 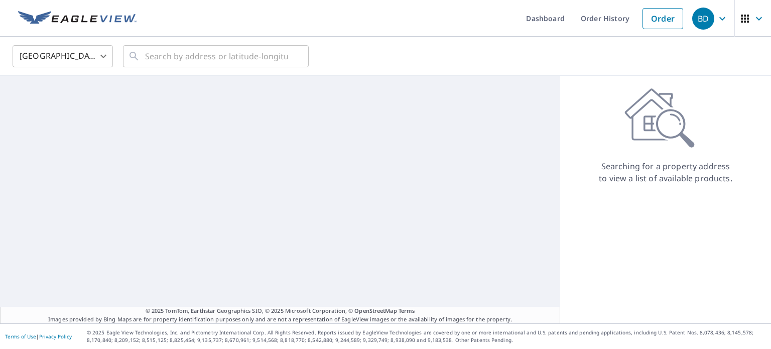 What do you see at coordinates (663, 19) in the screenshot?
I see `a: Order` at bounding box center [663, 19].